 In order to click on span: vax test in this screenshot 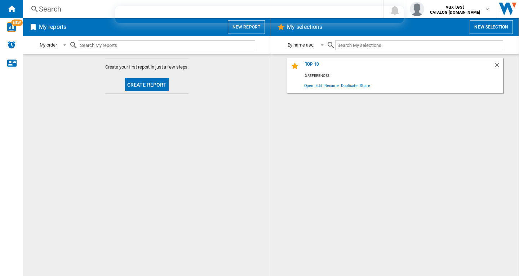, I will do `click(455, 7)`.